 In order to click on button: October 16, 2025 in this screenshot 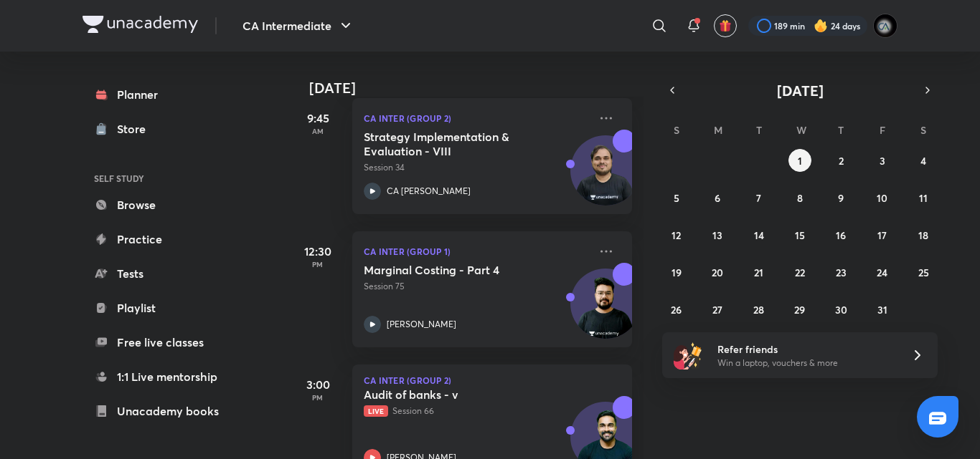, I will do `click(840, 235)`.